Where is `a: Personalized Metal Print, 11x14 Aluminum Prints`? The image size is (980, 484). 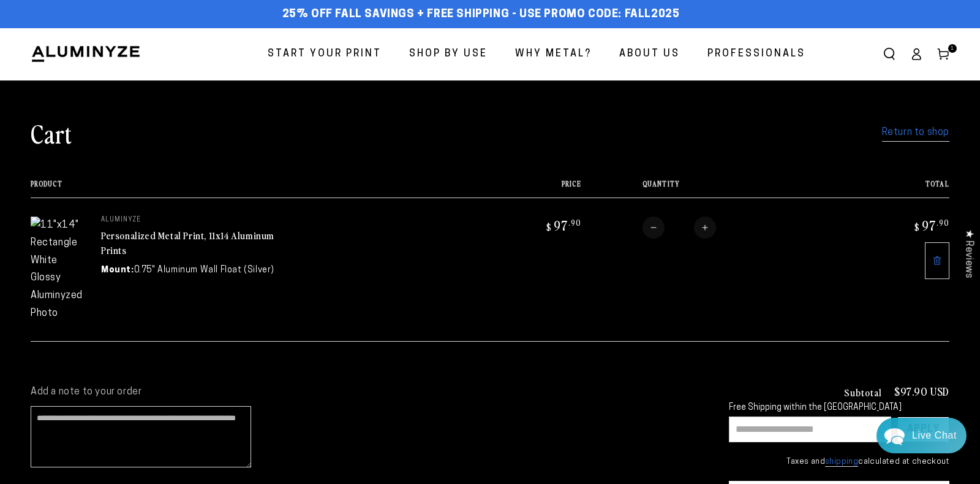 a: Personalized Metal Print, 11x14 Aluminum Prints is located at coordinates (188, 243).